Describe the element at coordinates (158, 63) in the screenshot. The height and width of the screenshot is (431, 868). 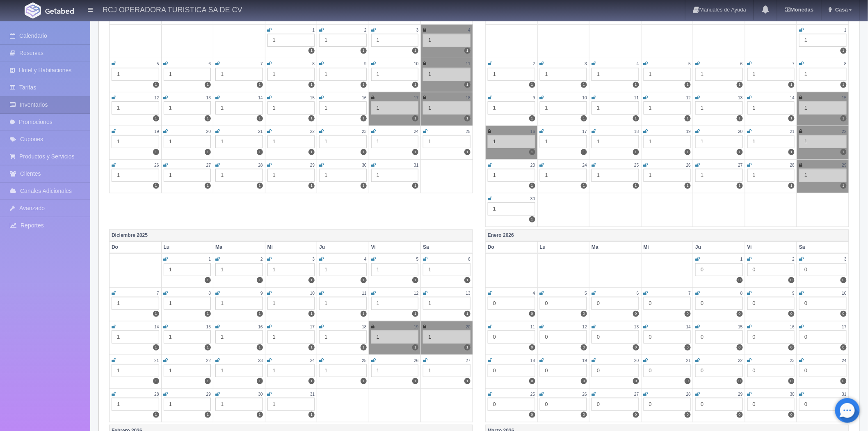
I see `small: 5` at that location.